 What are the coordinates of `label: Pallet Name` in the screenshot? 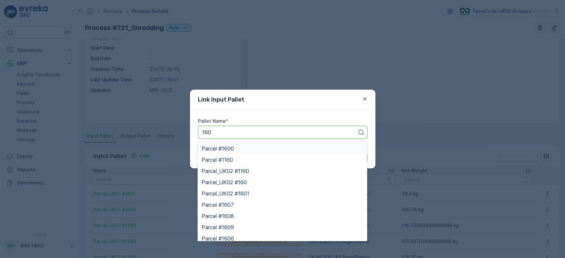 It's located at (212, 121).